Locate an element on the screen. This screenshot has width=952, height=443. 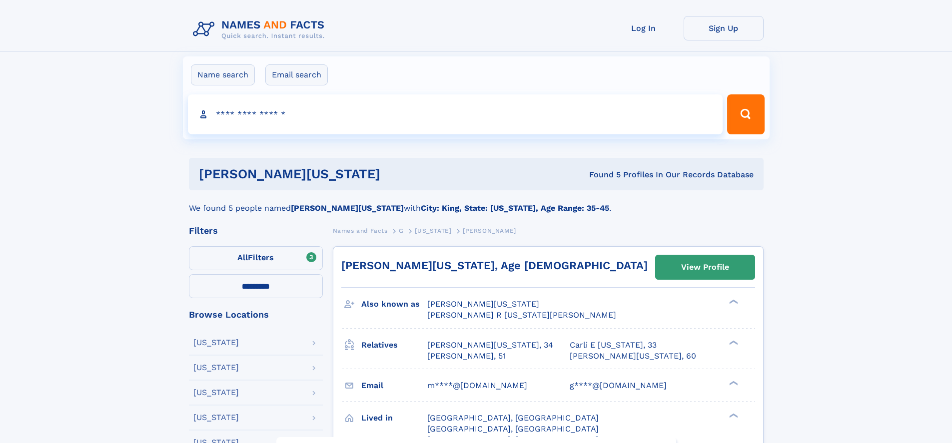
input: search input is located at coordinates (455, 114).